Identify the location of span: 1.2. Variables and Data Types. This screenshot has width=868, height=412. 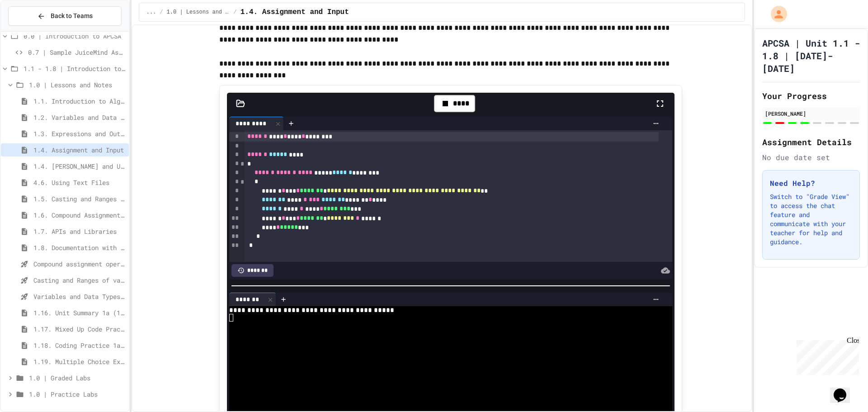
(79, 117).